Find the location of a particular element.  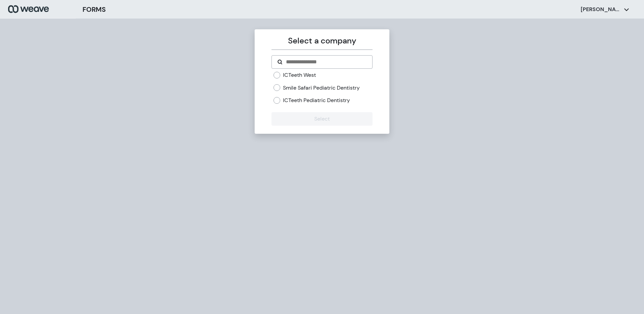

p: Select a company is located at coordinates (322, 40).